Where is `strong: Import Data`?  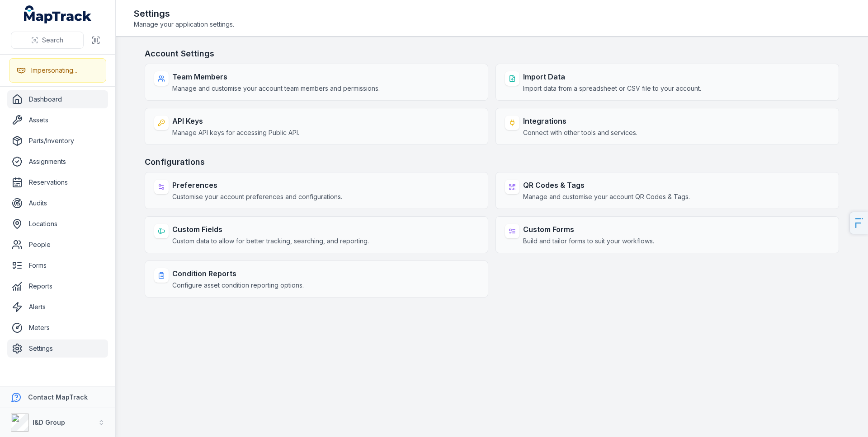 strong: Import Data is located at coordinates (612, 77).